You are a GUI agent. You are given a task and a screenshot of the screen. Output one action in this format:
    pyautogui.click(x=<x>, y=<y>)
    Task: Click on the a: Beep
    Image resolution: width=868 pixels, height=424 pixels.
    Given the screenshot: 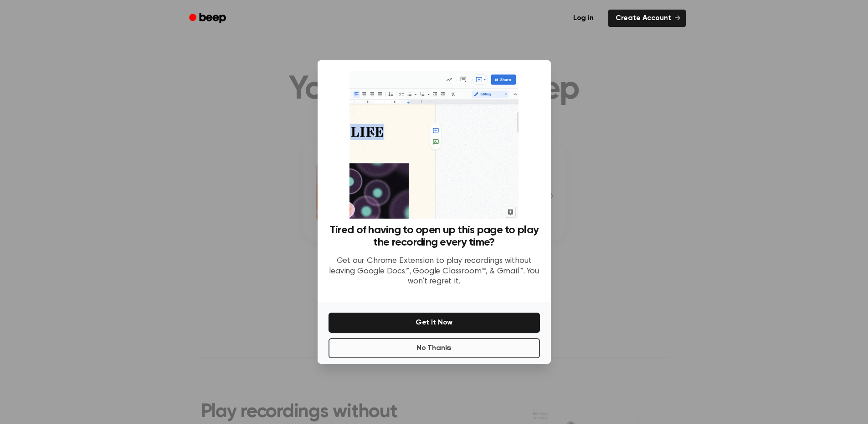 What is the action you would take?
    pyautogui.click(x=208, y=18)
    